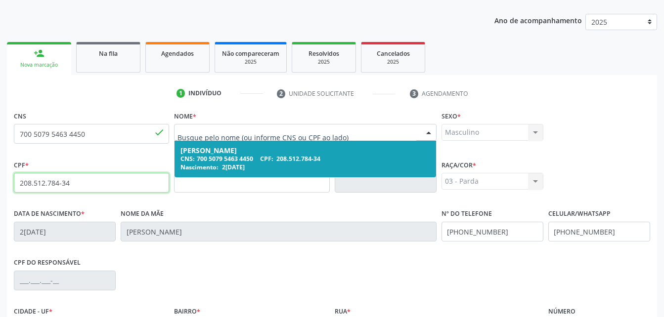 This screenshot has height=317, width=664. I want to click on span: Resolvidos, so click(324, 53).